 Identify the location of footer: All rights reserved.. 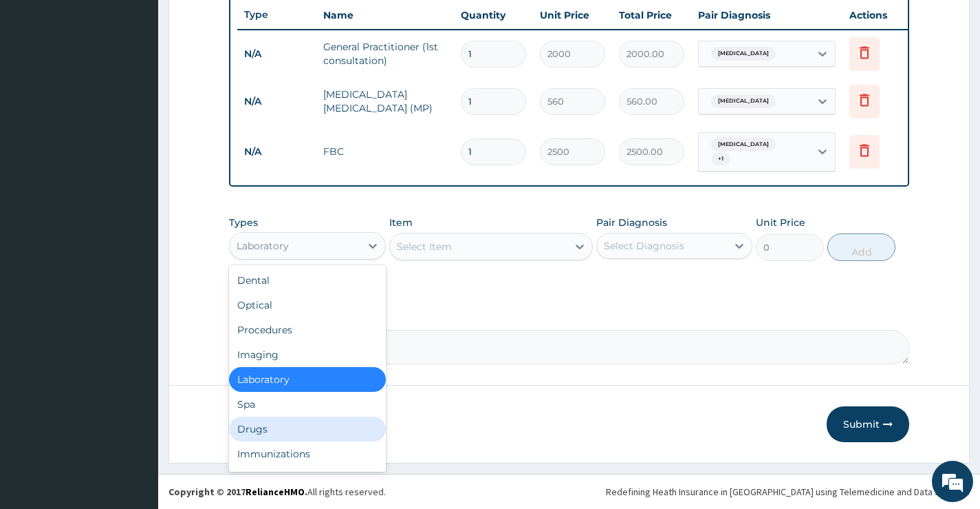
(569, 491).